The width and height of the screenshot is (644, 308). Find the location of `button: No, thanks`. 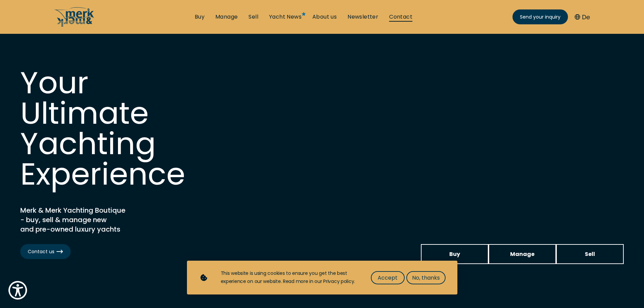

button: No, thanks is located at coordinates (426, 278).